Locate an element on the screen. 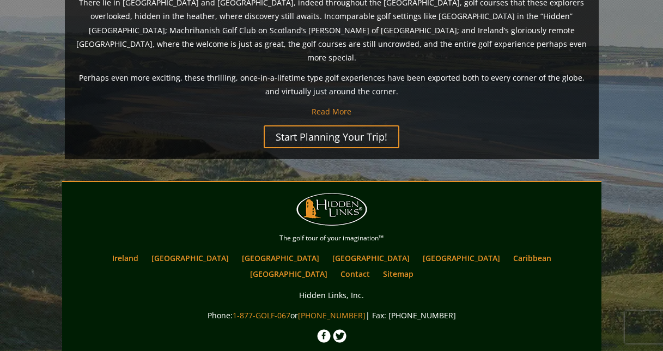 The height and width of the screenshot is (351, 663). a: Start Planning Your Trip! is located at coordinates (331, 137).